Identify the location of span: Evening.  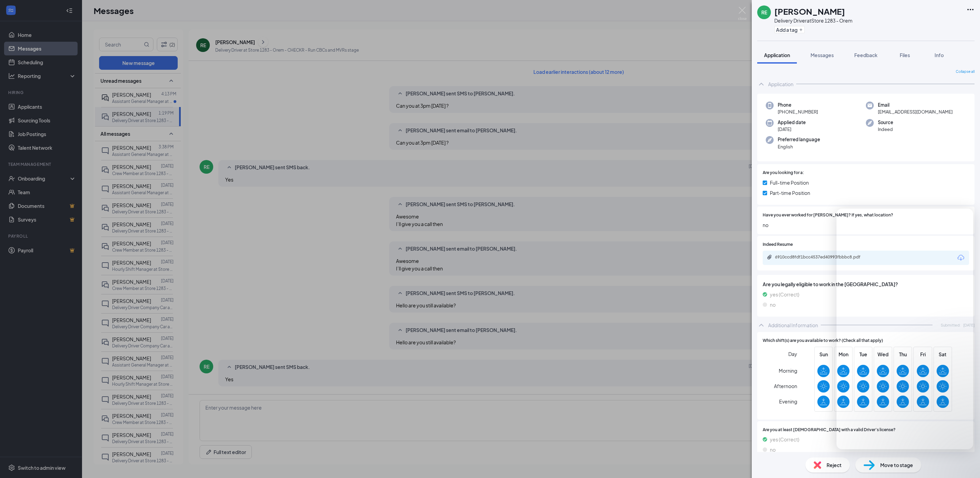
(788, 401).